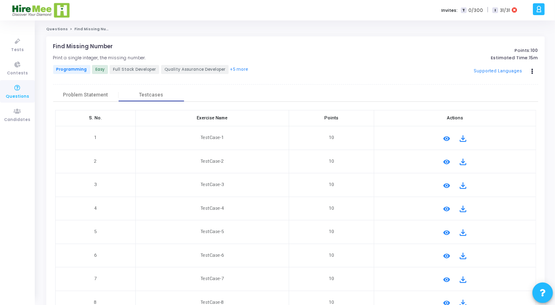  Describe the element at coordinates (212, 209) in the screenshot. I see `td: TestCase-4` at that location.